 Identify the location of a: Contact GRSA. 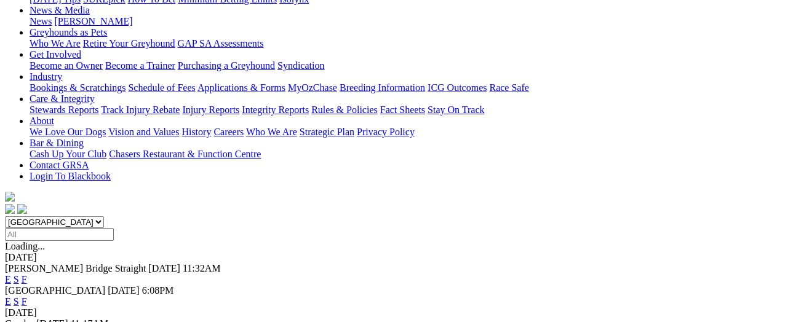
(59, 165).